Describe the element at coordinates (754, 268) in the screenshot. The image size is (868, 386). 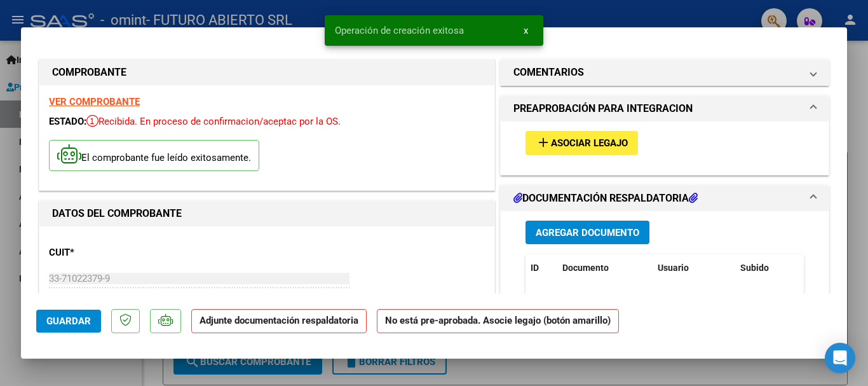
I see `span: Subido` at that location.